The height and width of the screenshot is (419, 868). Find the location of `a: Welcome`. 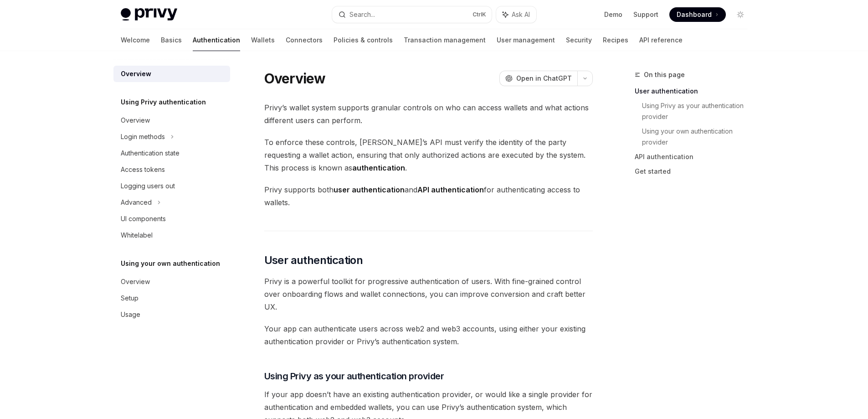

a: Welcome is located at coordinates (135, 40).